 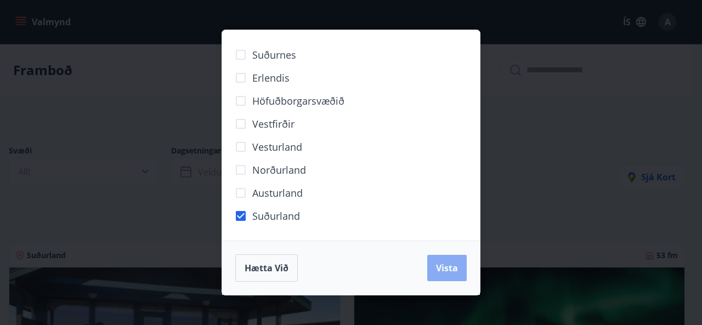 I want to click on span: Hætta við, so click(x=267, y=268).